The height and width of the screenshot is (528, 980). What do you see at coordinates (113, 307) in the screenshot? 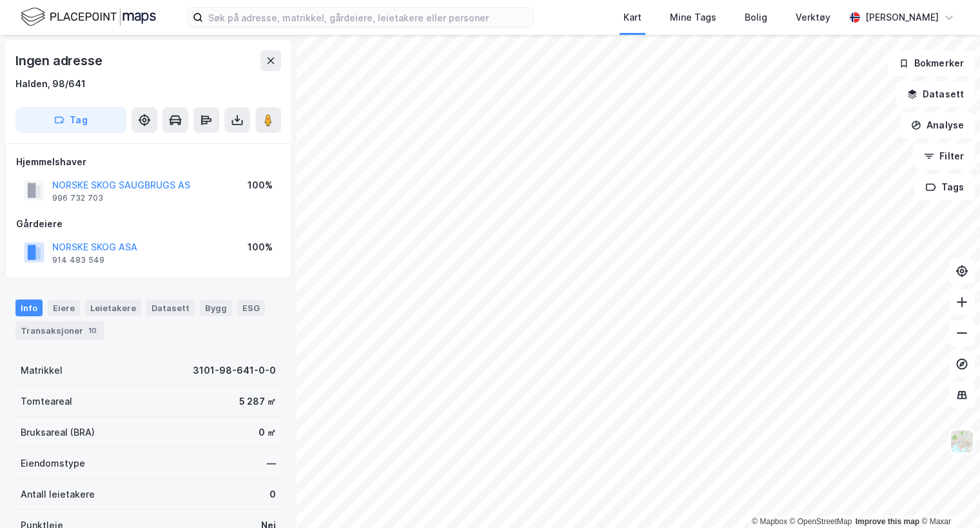
I see `div: Leietakere` at bounding box center [113, 307].